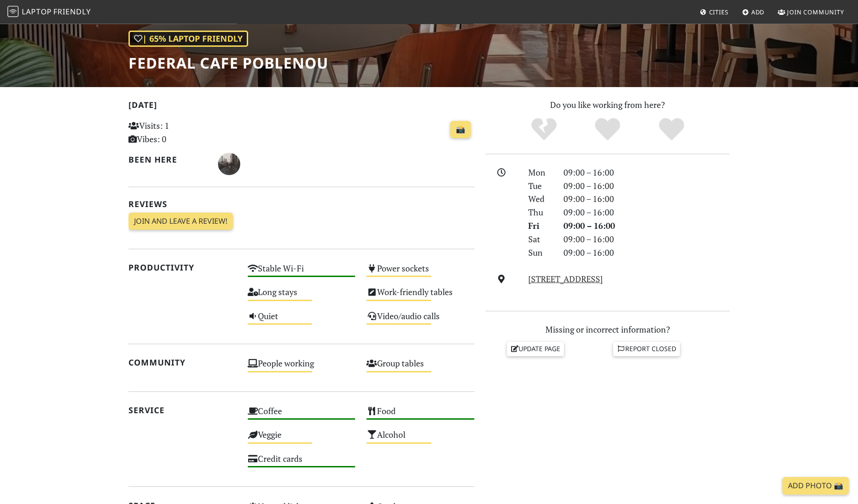 This screenshot has height=504, width=858. Describe the element at coordinates (540, 186) in the screenshot. I see `div: Tue` at that location.